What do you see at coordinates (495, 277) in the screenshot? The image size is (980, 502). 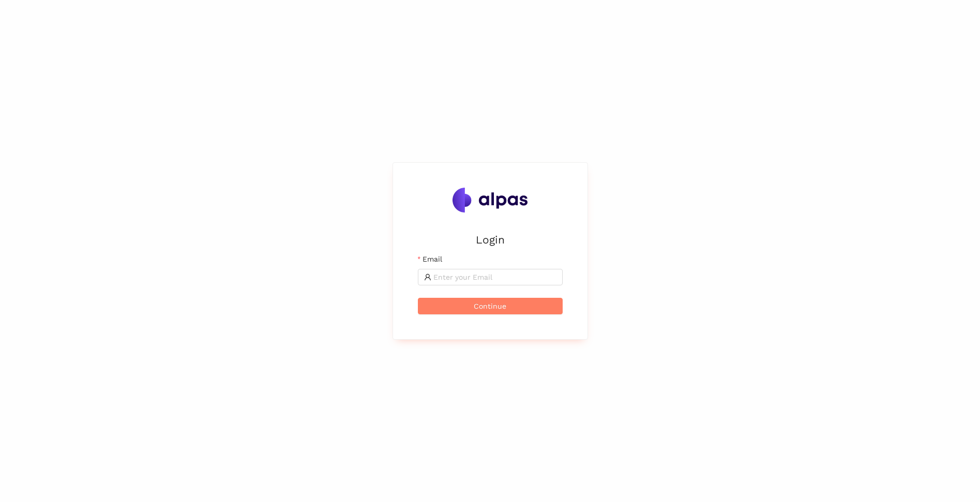 I see `input: Email` at bounding box center [495, 277].